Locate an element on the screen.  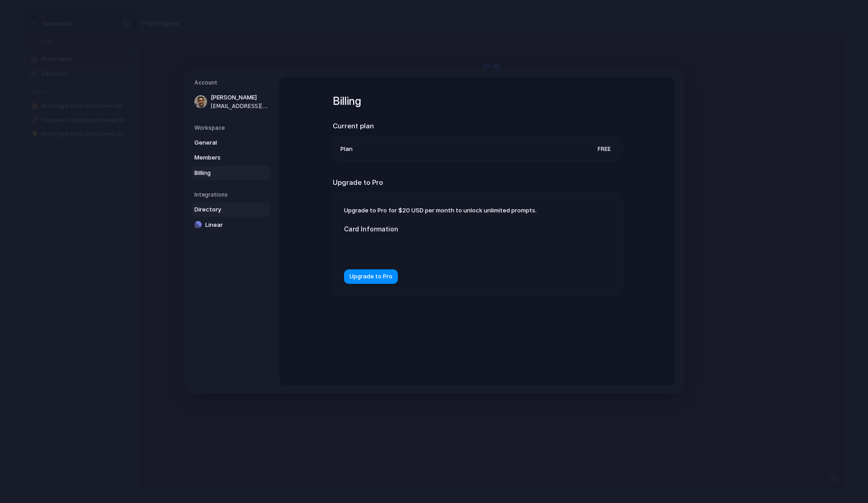
a: Billing is located at coordinates (231, 173).